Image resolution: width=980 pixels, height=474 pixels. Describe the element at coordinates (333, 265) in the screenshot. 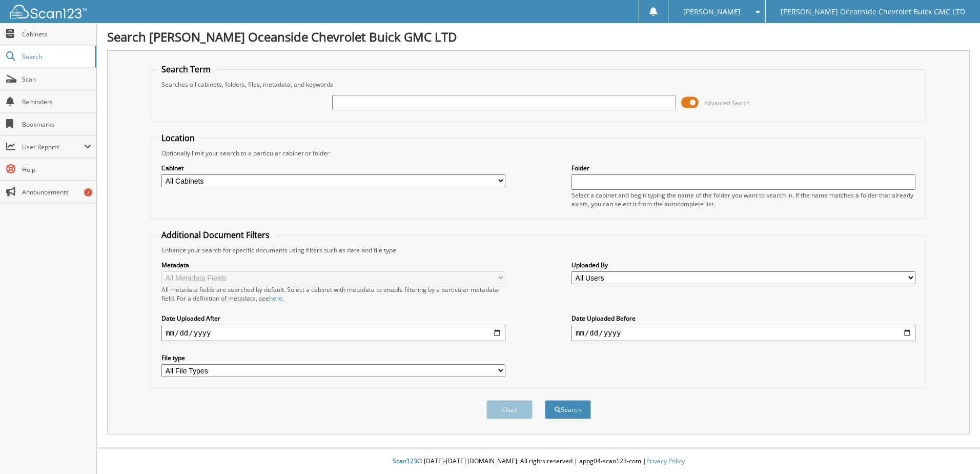

I see `label: Metadata` at that location.